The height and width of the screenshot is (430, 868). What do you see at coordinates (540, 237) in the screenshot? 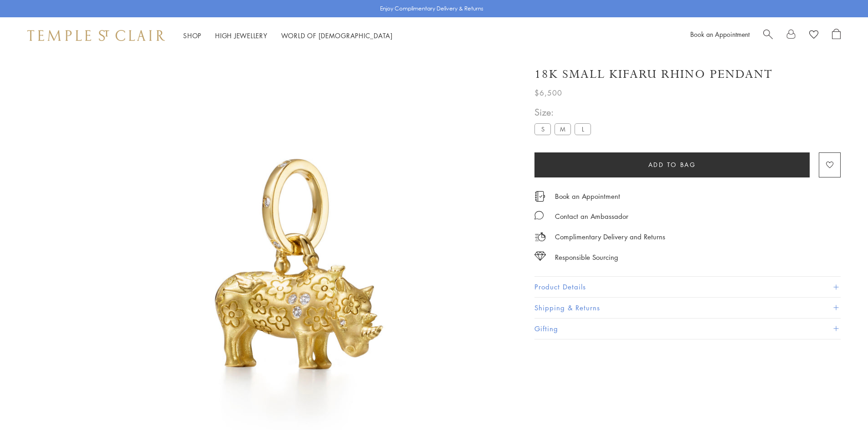
I see `img: icon_delivery.svg` at bounding box center [540, 237].